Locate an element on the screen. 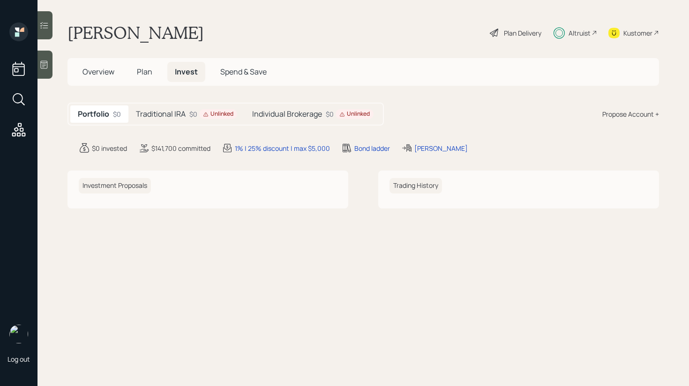 This screenshot has height=386, width=689. div: Kustomer is located at coordinates (638, 33).